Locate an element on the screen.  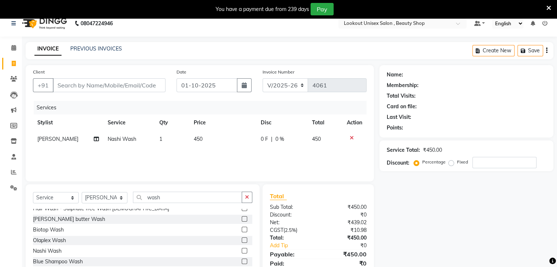
img: logo is located at coordinates (44, 23).